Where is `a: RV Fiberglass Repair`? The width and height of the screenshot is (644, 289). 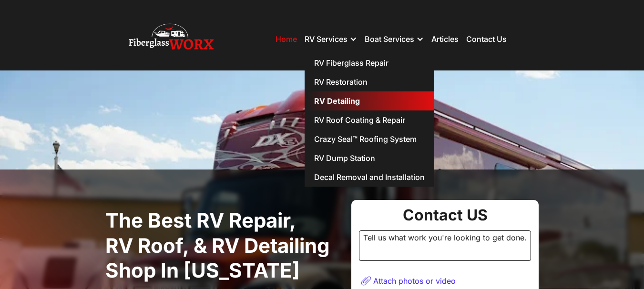
a: RV Fiberglass Repair is located at coordinates (370, 63).